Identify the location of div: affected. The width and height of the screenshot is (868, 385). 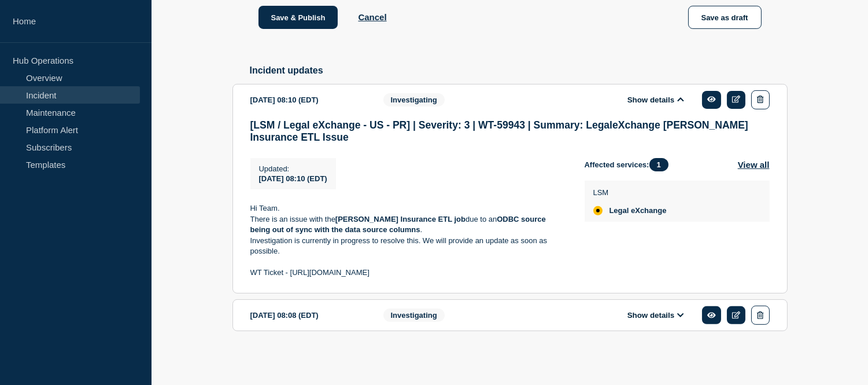
(598, 211).